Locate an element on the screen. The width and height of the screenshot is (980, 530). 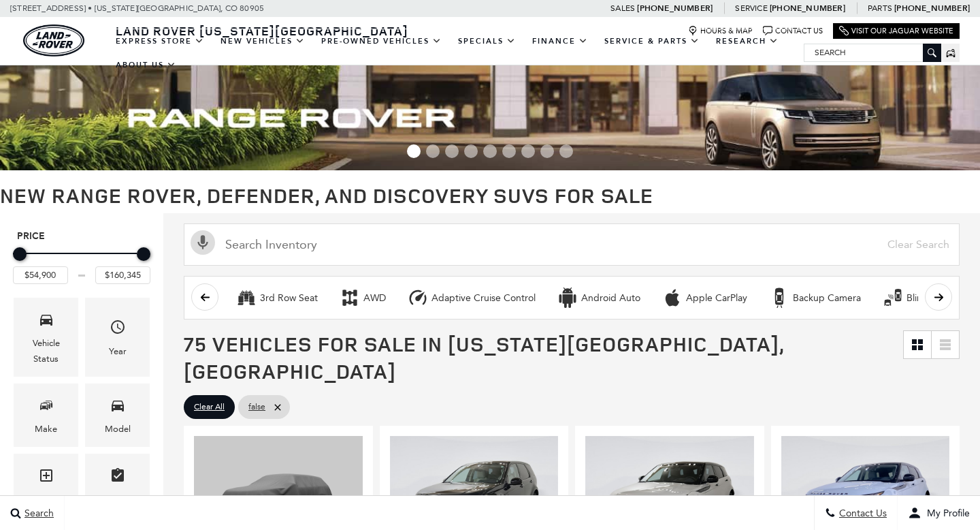
span: Service is located at coordinates (751, 8).